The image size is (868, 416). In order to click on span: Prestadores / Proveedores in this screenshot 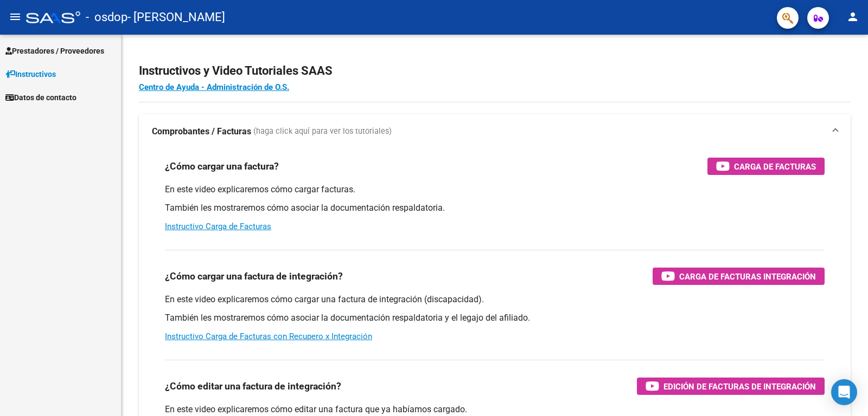, I will do `click(55, 51)`.